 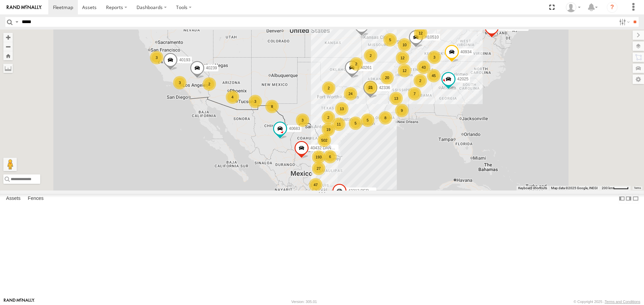 What do you see at coordinates (8, 56) in the screenshot?
I see `button: Zoom Home` at bounding box center [8, 56].